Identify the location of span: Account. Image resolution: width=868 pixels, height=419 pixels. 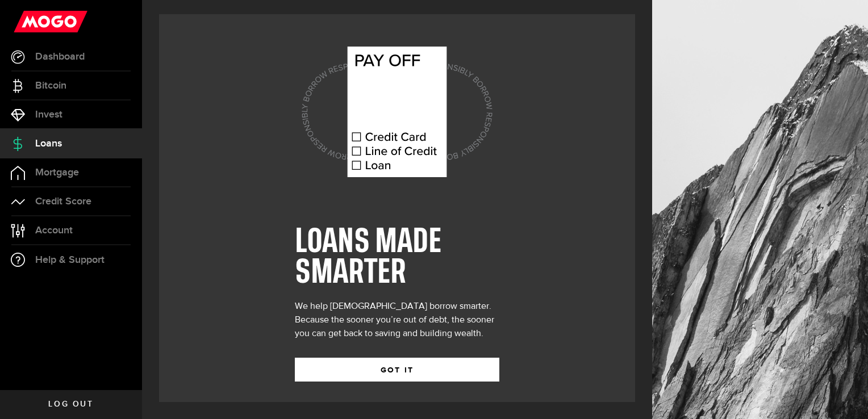
(54, 230).